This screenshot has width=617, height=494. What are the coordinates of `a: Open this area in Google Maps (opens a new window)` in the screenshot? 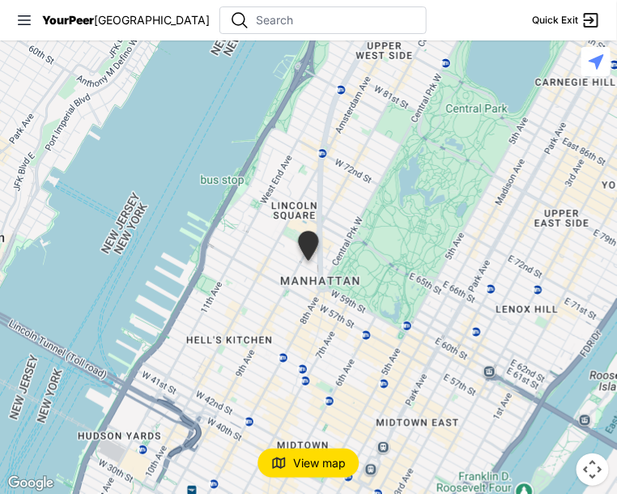 It's located at (31, 483).